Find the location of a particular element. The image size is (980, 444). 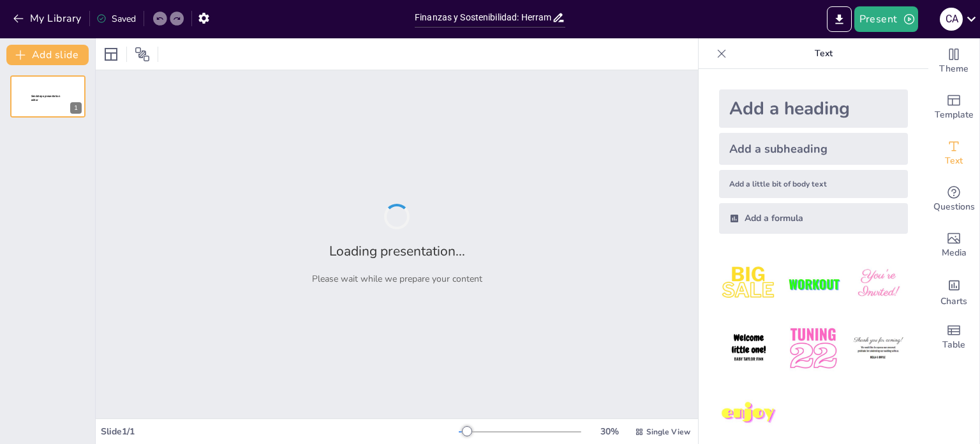

div: Add a heading is located at coordinates (814, 108).